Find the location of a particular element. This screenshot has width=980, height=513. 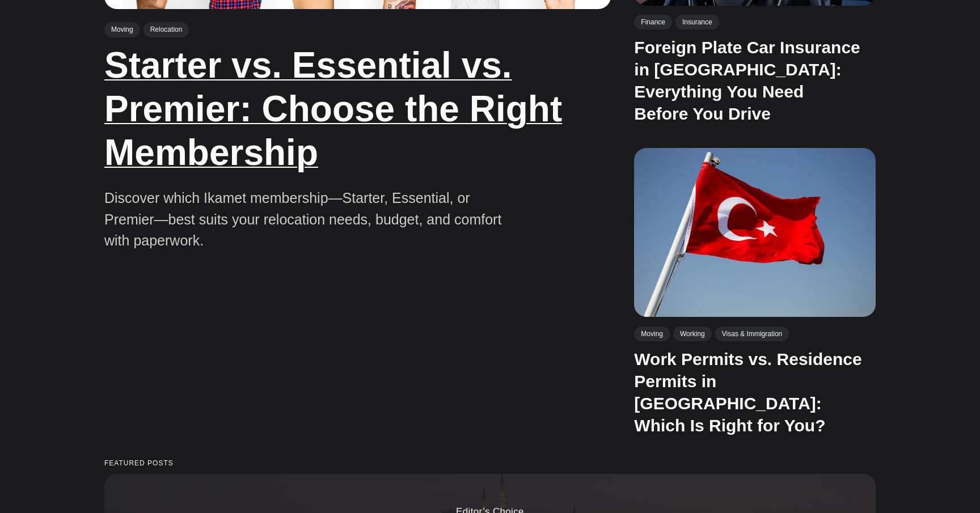

a: Finance is located at coordinates (653, 21).